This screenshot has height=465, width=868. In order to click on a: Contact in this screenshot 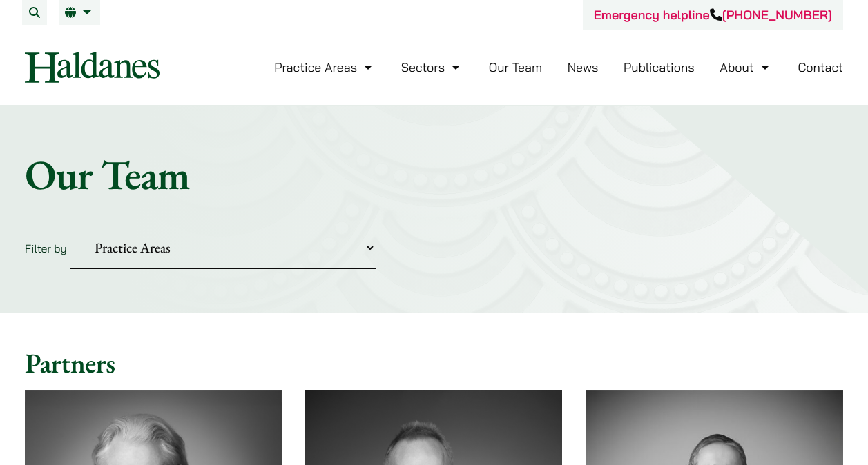, I will do `click(821, 67)`.